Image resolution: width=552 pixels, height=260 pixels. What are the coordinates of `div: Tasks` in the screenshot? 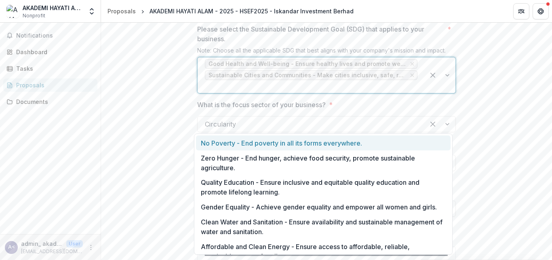 It's located at (53, 68).